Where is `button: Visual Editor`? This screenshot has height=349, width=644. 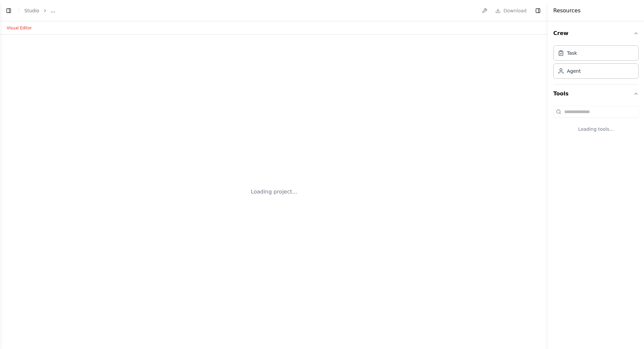
button: Visual Editor is located at coordinates (19, 28).